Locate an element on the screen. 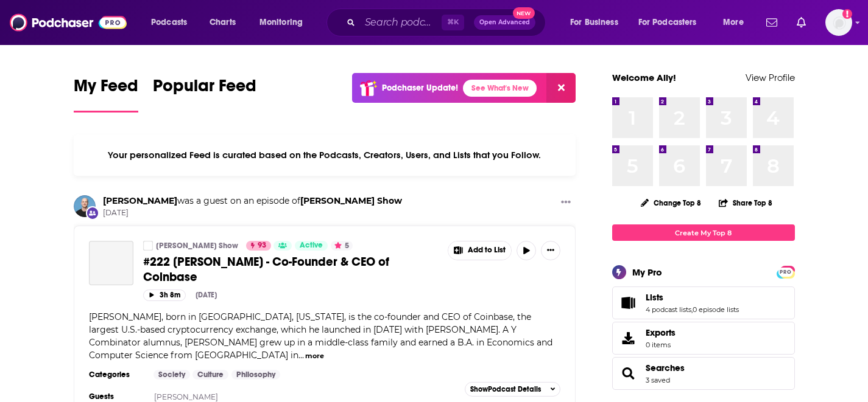  a: Popular Feed is located at coordinates (204, 93).